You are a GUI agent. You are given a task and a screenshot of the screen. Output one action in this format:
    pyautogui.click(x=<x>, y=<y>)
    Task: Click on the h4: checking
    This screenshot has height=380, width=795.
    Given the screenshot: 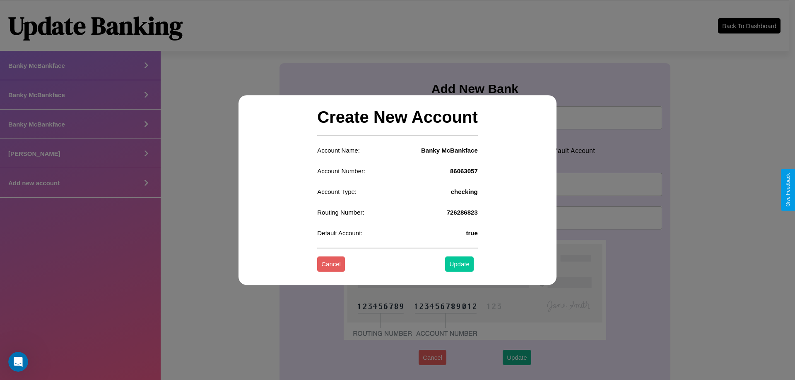 What is the action you would take?
    pyautogui.click(x=464, y=192)
    